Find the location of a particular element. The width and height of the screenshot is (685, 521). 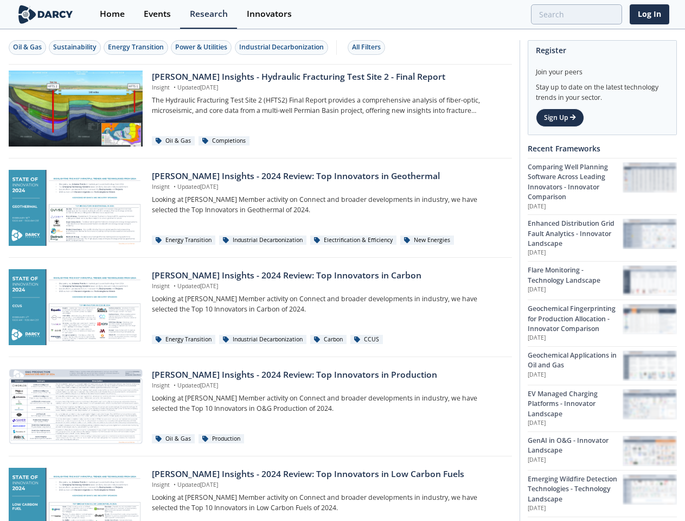

div: GenAI in O&G - Innovator Landscape is located at coordinates (575, 445).